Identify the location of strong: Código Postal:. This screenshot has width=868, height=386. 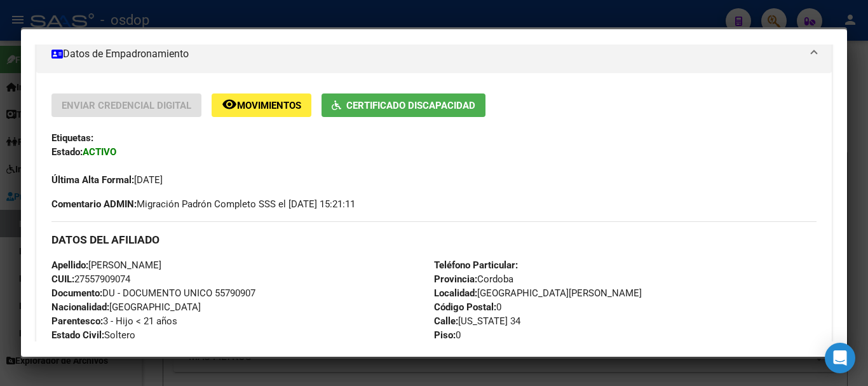
(465, 307).